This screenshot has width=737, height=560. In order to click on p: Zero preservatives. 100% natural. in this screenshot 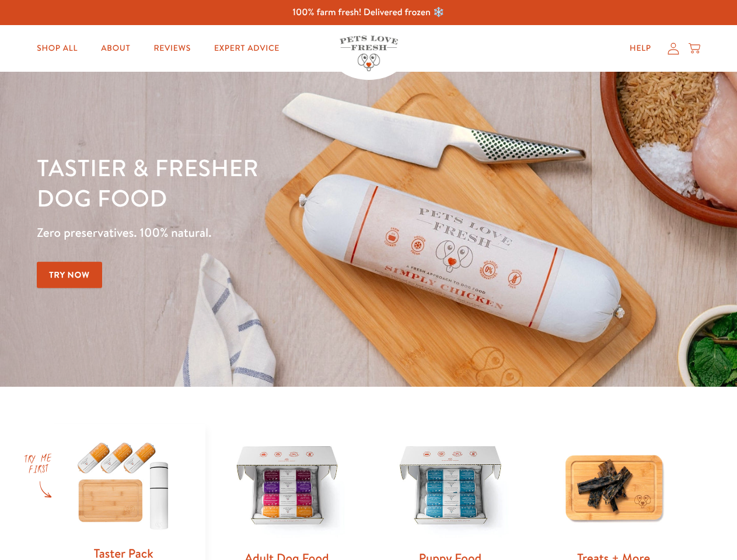, I will do `click(258, 233)`.